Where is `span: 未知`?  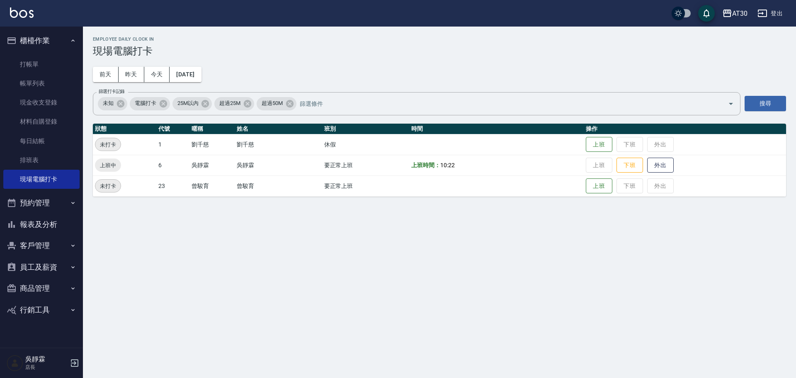
span: 未知 is located at coordinates (108, 103).